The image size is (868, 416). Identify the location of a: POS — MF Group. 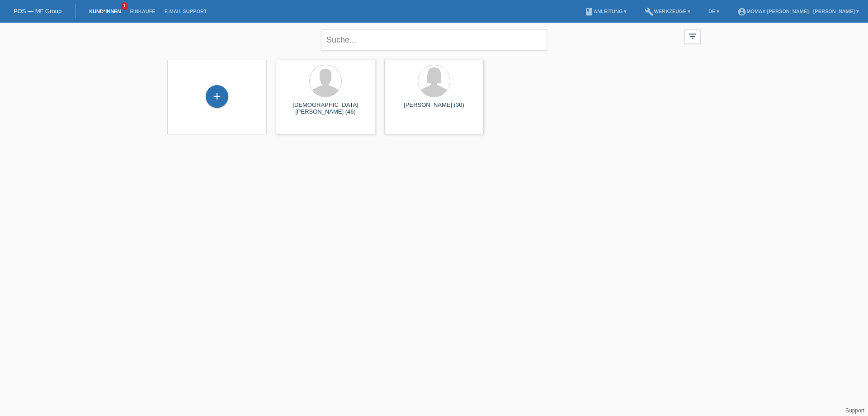
(38, 11).